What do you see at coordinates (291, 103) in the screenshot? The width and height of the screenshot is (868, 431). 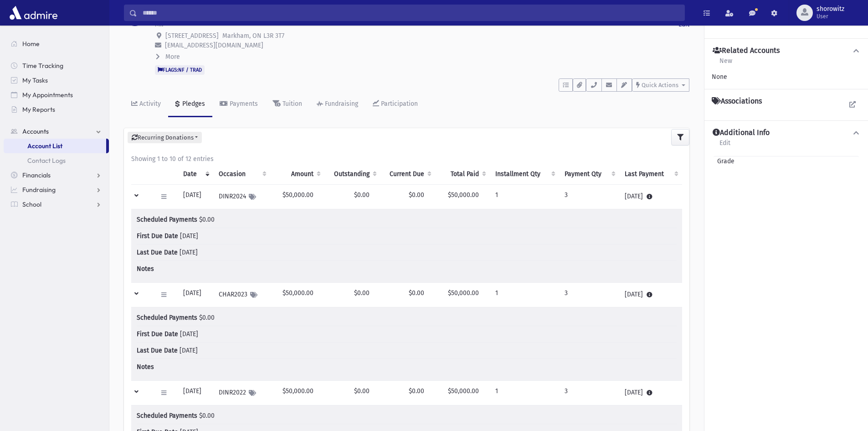 I see `div: Tuition` at bounding box center [291, 103].